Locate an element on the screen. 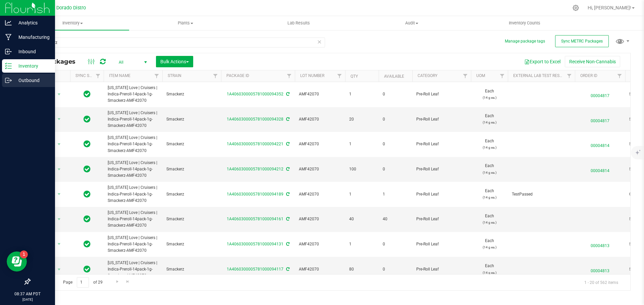 Image resolution: width=644 pixels, height=305 pixels. a: Lot Number is located at coordinates (312, 76).